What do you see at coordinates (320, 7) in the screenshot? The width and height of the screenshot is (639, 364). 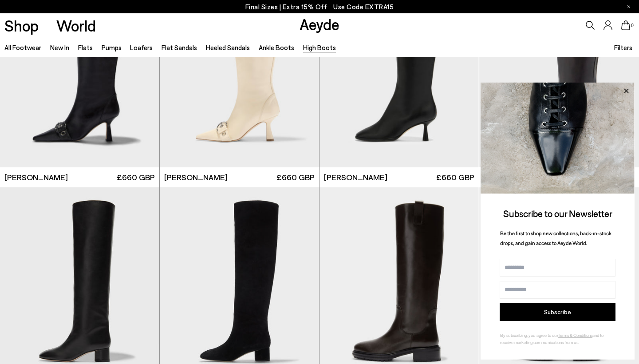 I see `p: Final Sizes | Extra 15% Off` at bounding box center [320, 7].